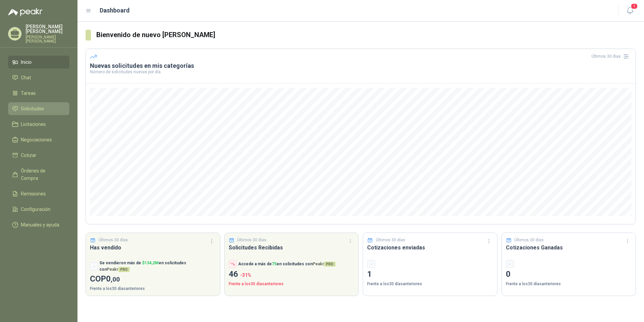  What do you see at coordinates (29, 155) in the screenshot?
I see `span: Cotizar` at bounding box center [29, 155].